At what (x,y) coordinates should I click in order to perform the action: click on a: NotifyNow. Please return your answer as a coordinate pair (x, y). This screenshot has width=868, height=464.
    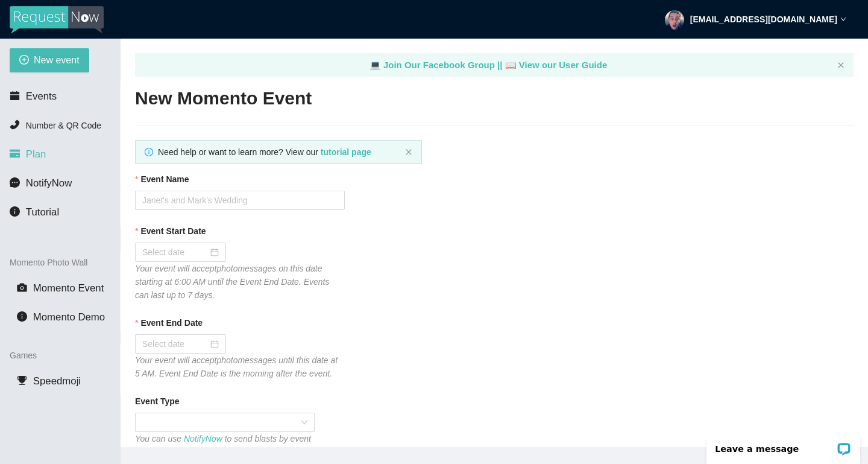
    Looking at the image, I should click on (203, 439).